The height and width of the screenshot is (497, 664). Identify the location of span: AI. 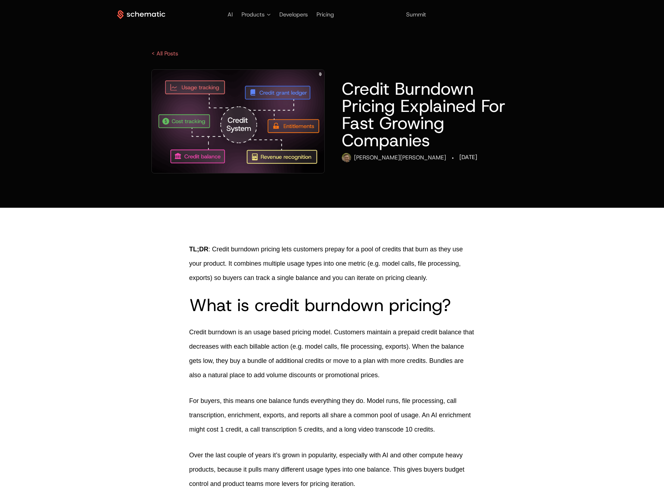
(230, 14).